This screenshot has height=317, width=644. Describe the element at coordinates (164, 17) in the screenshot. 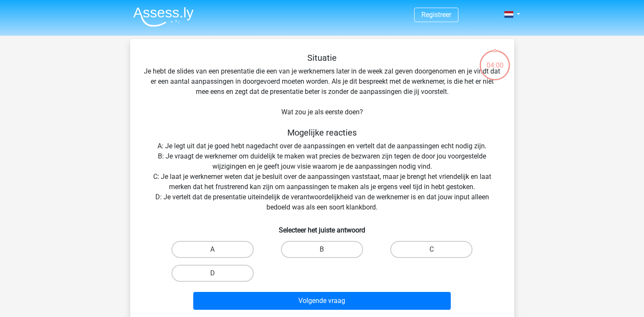

I see `img: Assessly` at that location.